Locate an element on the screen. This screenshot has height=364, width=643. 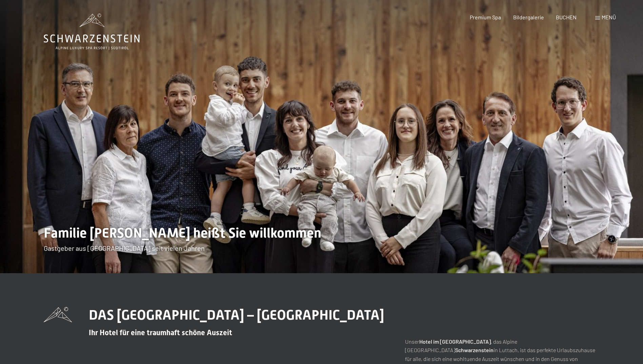
a: BUCHEN is located at coordinates (566, 17).